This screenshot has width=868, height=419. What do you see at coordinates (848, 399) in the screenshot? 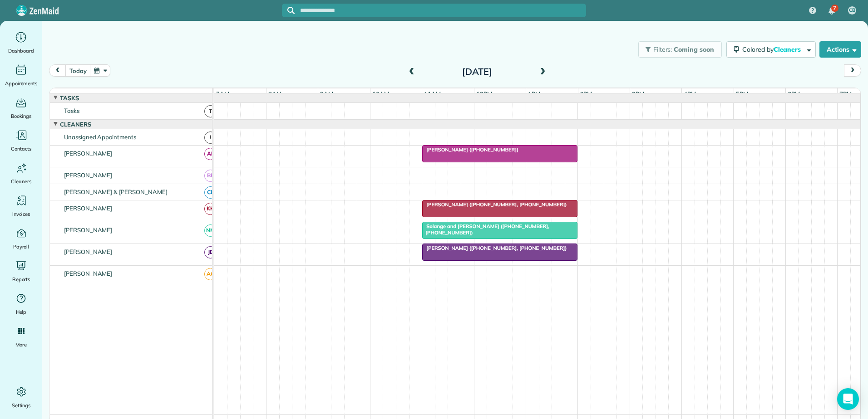
I see `div: Open Intercom Messenger` at bounding box center [848, 399].